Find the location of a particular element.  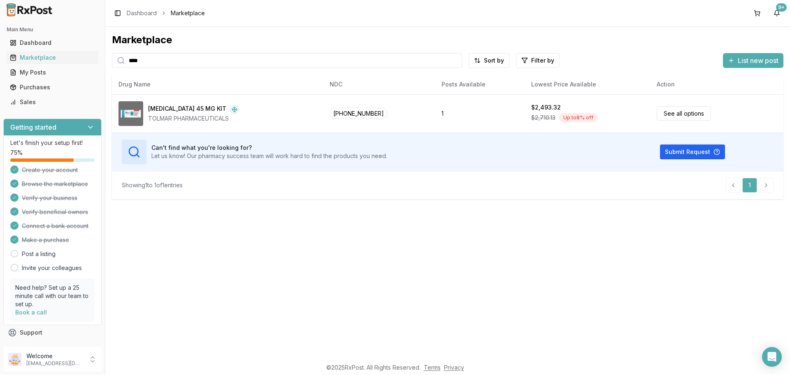

span: Browse the marketplace is located at coordinates (55, 184).